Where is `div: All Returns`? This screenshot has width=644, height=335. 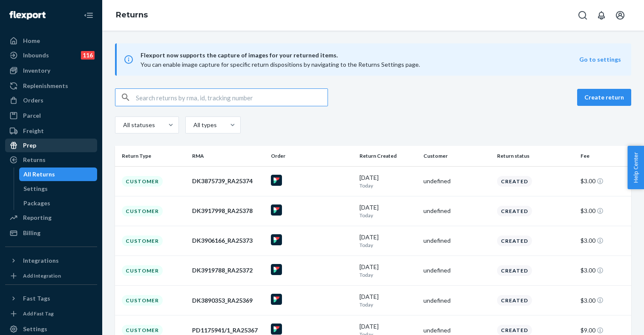 div: All Returns is located at coordinates (39, 175).